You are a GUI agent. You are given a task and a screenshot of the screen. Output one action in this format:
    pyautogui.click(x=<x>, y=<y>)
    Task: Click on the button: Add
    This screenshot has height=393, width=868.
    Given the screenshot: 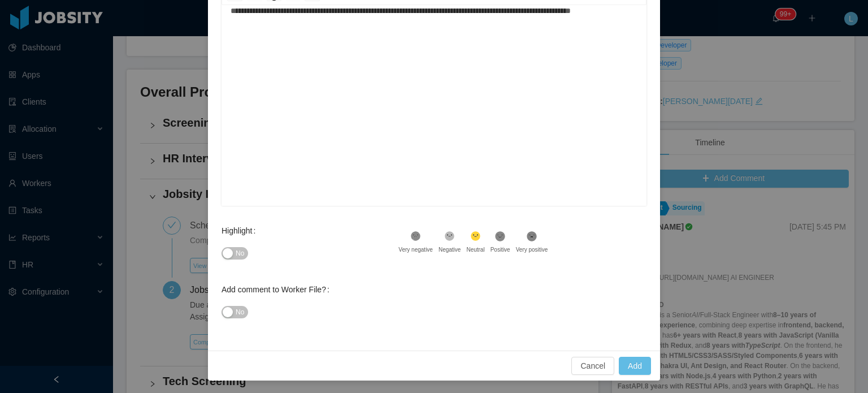 What is the action you would take?
    pyautogui.click(x=635, y=366)
    